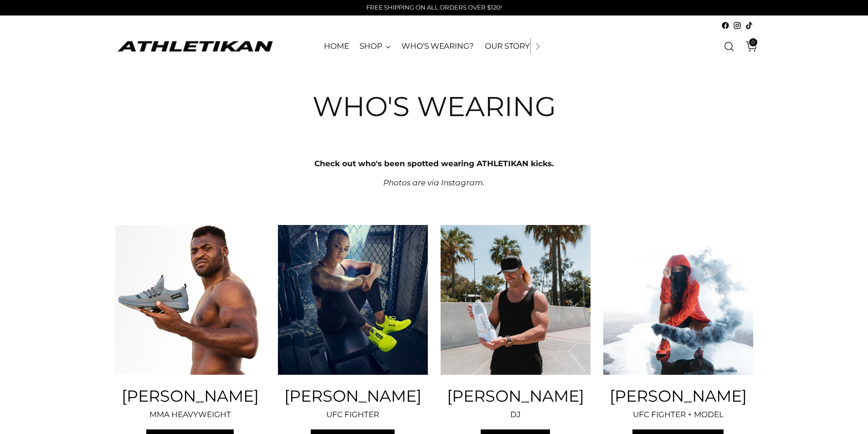 The height and width of the screenshot is (434, 868). I want to click on strong: Check out who's been spotted wearing ATHLETIKAN kicks., so click(434, 163).